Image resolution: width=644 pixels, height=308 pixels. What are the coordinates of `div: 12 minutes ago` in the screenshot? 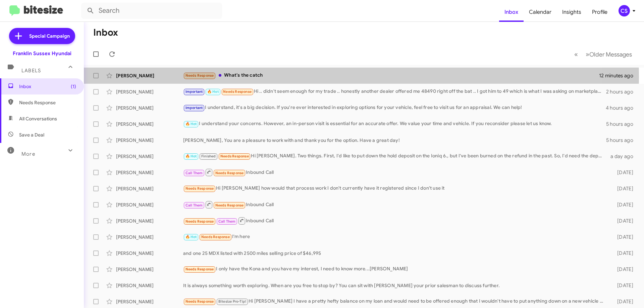 It's located at (619, 76).